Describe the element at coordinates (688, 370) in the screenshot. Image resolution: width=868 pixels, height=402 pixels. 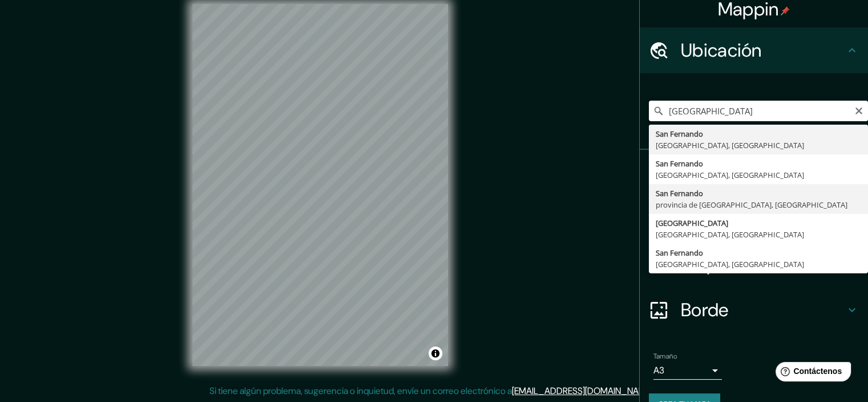
I see `div: A3` at that location.